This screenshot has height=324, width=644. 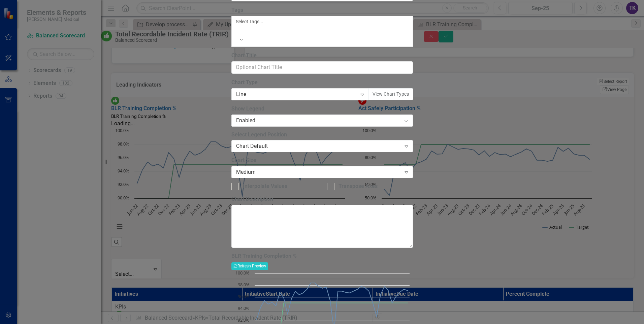 I want to click on text: 92.0%, so click(x=243, y=319).